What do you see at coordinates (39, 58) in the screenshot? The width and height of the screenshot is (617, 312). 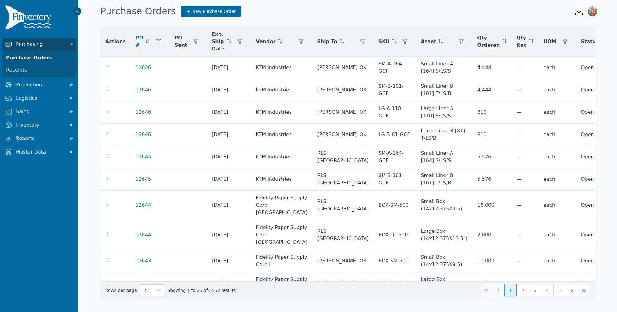 I see `a: Purchase Orders` at bounding box center [39, 58].